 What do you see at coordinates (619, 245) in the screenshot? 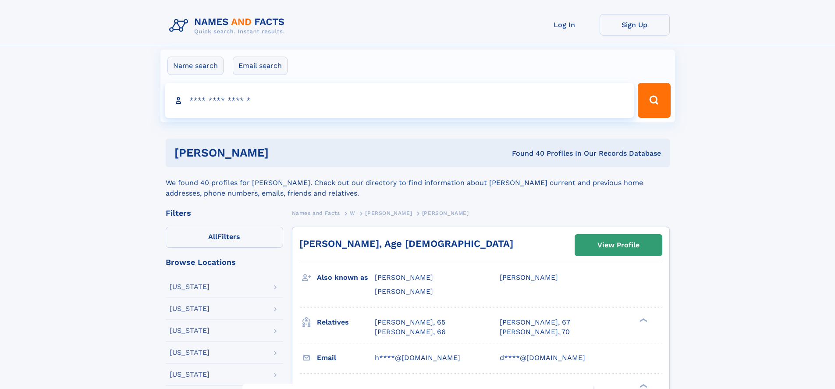
I see `div: View Profile` at bounding box center [619, 245].